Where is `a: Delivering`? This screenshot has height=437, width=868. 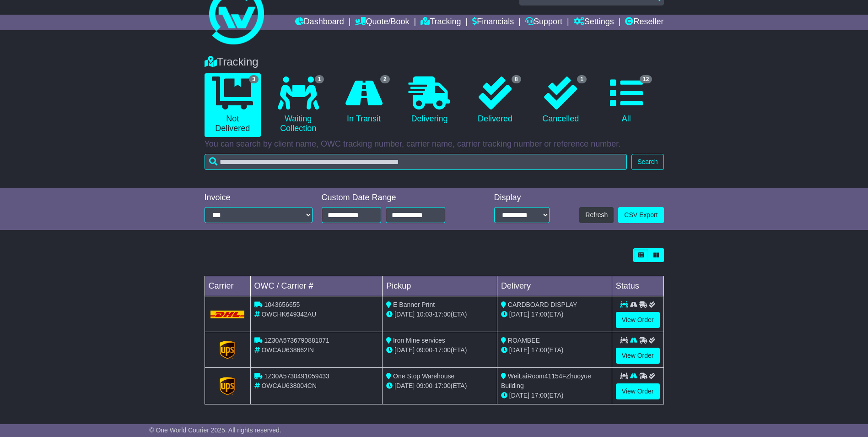 a: Delivering is located at coordinates (429, 100).